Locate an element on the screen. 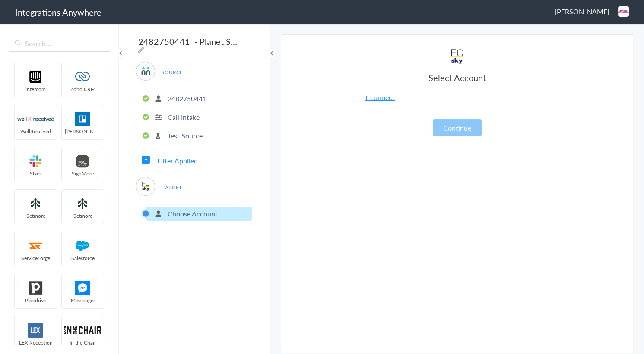 The height and width of the screenshot is (354, 644). span: Salesforce is located at coordinates (83, 258).